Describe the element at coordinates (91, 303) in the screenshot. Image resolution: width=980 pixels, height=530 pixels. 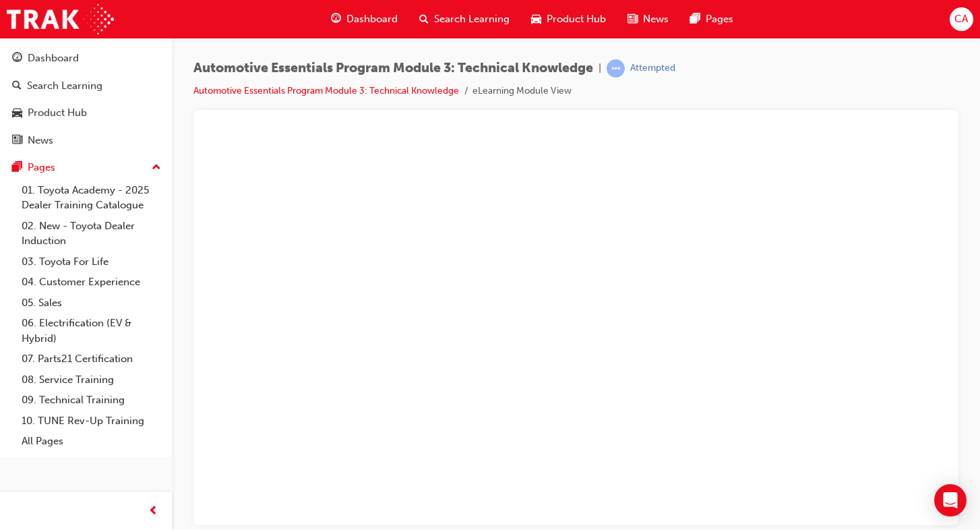
I see `a: 05. Sales` at that location.